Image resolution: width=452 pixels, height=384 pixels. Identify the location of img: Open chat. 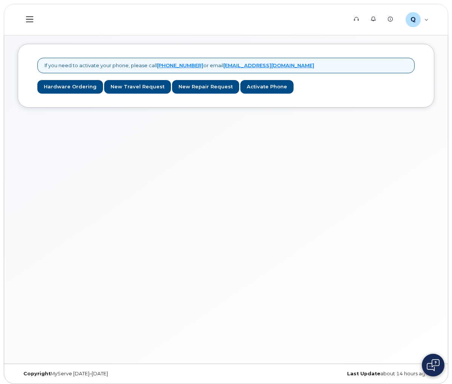
(434, 365).